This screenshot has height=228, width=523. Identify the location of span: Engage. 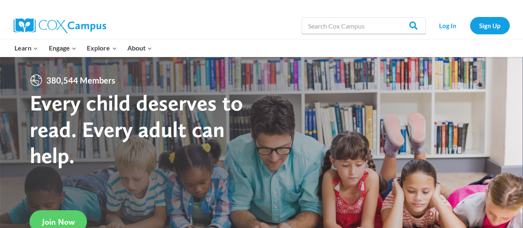
(62, 48).